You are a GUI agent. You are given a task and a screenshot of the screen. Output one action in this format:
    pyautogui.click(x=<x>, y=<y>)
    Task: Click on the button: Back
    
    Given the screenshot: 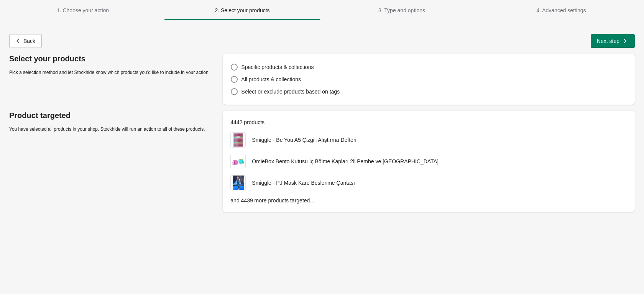 What is the action you would take?
    pyautogui.click(x=25, y=41)
    